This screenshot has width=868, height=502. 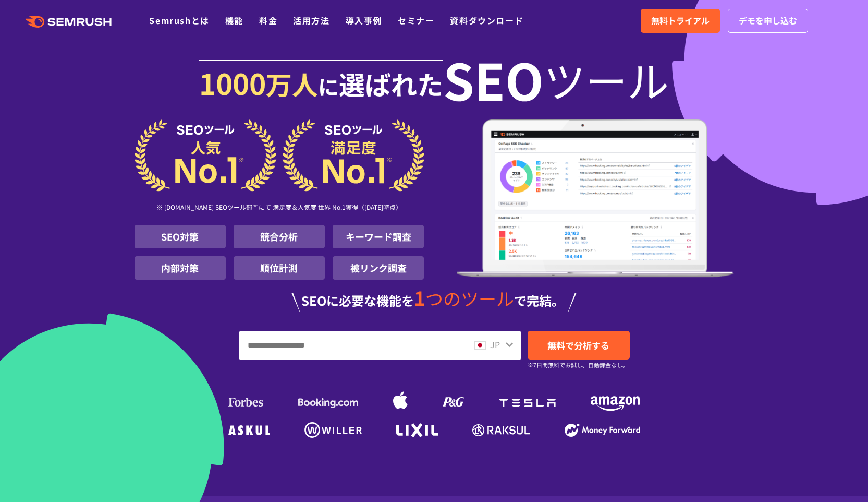 I want to click on a: 無料で分析する, so click(x=579, y=345).